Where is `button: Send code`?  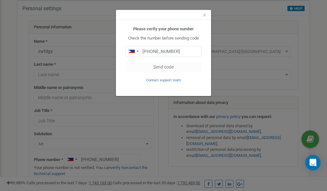
button: Send code is located at coordinates (163, 67).